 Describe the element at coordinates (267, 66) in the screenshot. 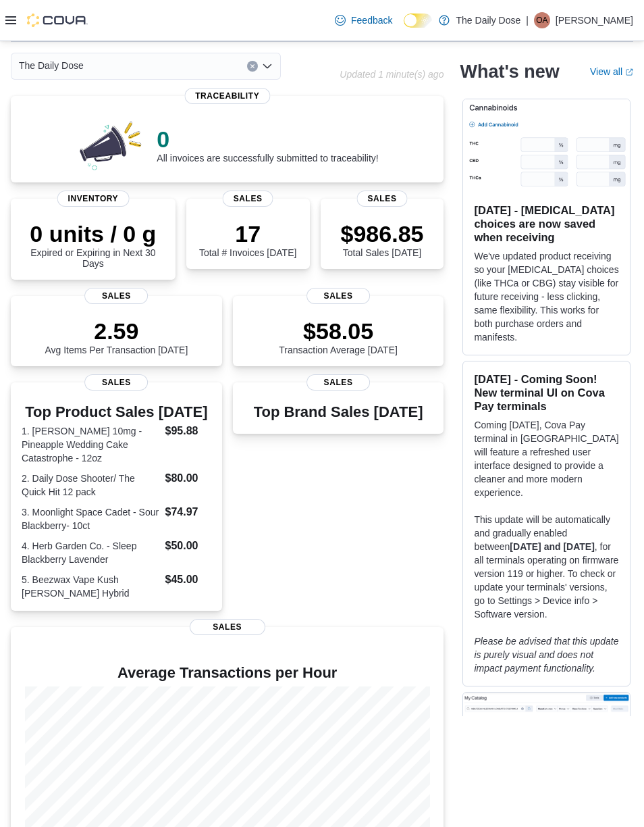

I see `button: Open list of options` at that location.